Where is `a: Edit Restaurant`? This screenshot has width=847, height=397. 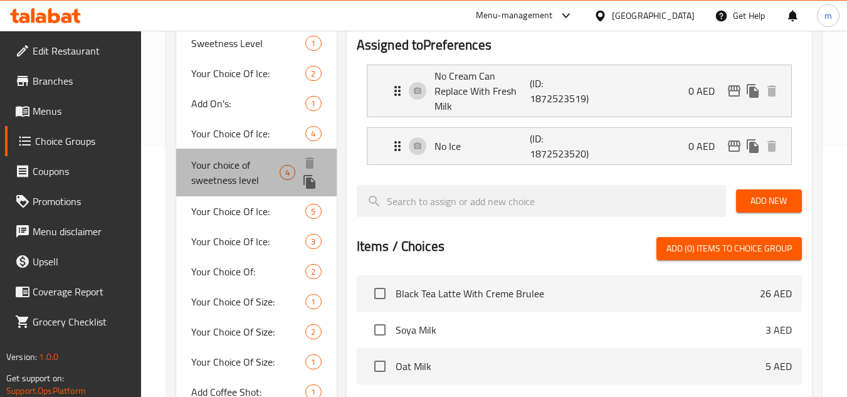 a: Edit Restaurant is located at coordinates (73, 51).